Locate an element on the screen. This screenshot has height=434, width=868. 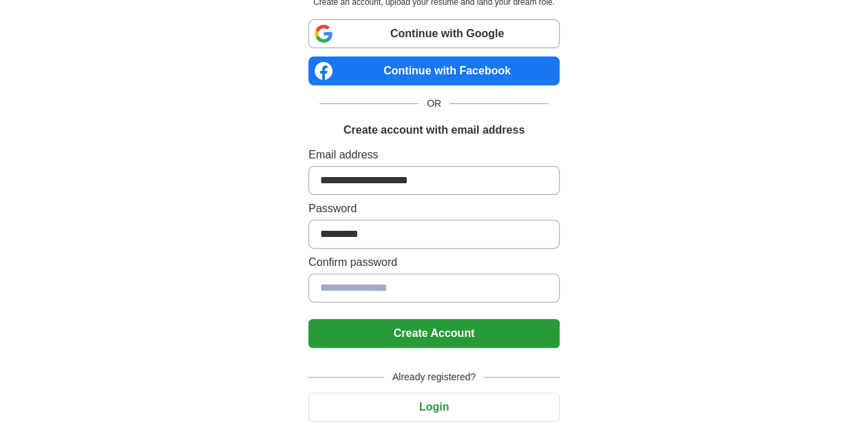
span: OR is located at coordinates (434, 103).